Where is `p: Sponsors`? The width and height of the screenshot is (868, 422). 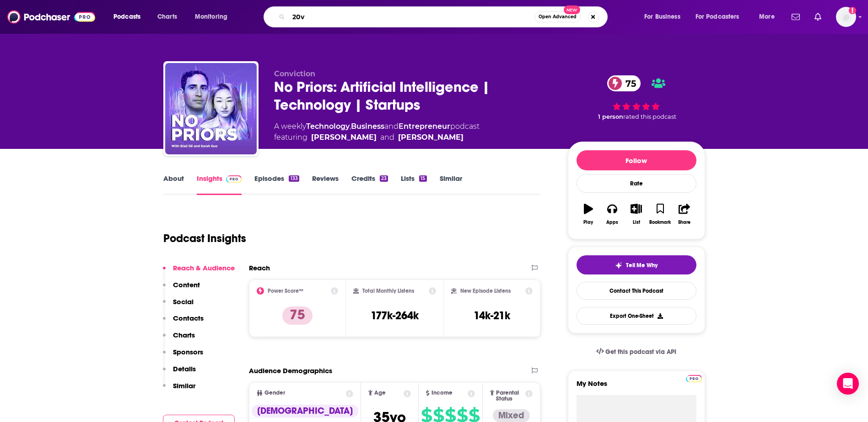
p: Sponsors is located at coordinates (188, 352).